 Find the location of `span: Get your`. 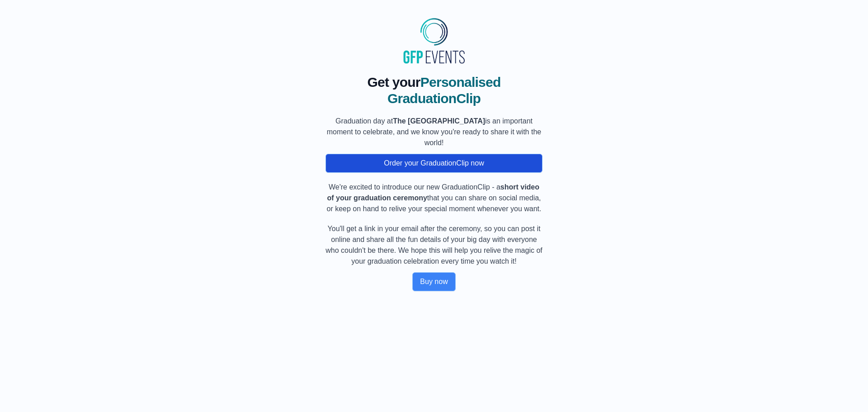

span: Get your is located at coordinates (393, 82).